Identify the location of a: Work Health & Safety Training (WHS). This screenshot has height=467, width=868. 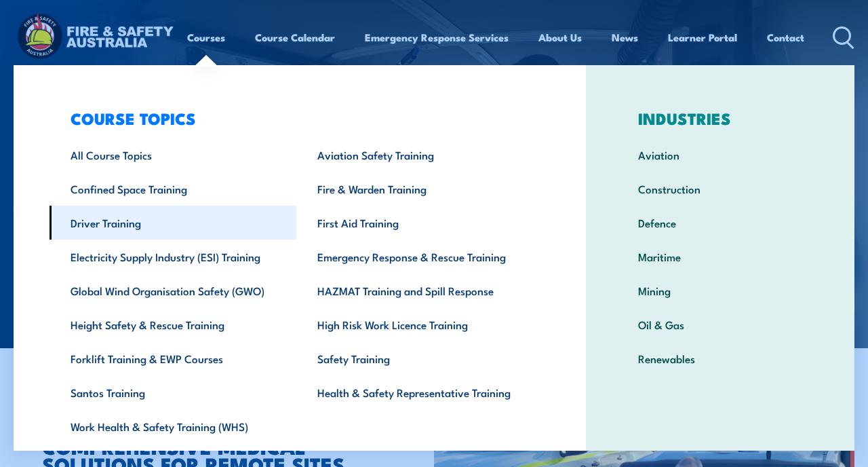
(173, 426).